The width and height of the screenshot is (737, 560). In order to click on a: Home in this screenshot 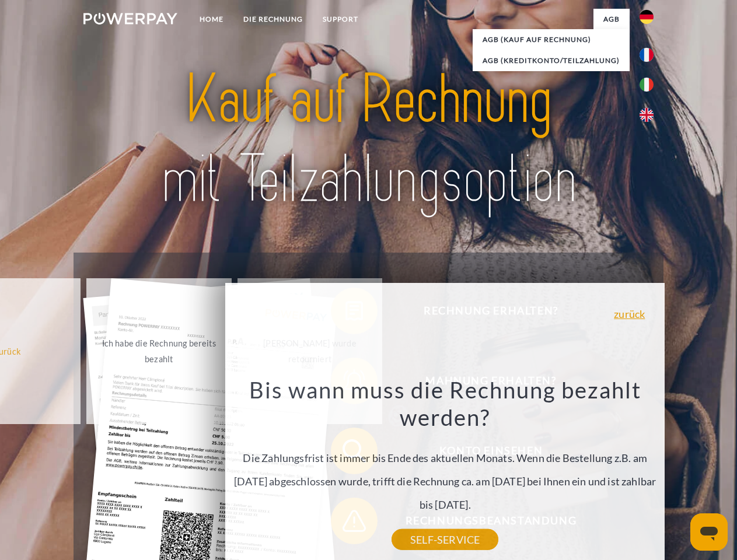, I will do `click(211, 19)`.